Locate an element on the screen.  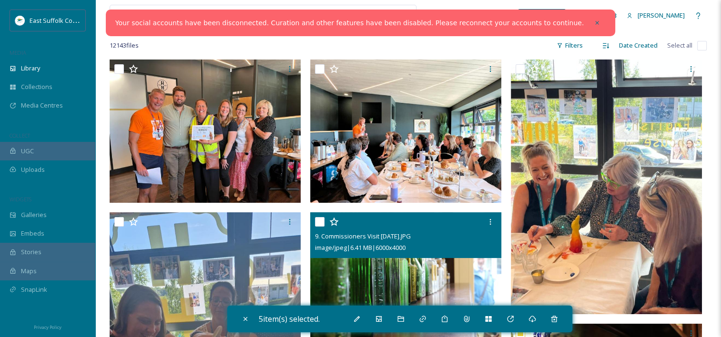
span: Privacy Policy is located at coordinates (48, 327).